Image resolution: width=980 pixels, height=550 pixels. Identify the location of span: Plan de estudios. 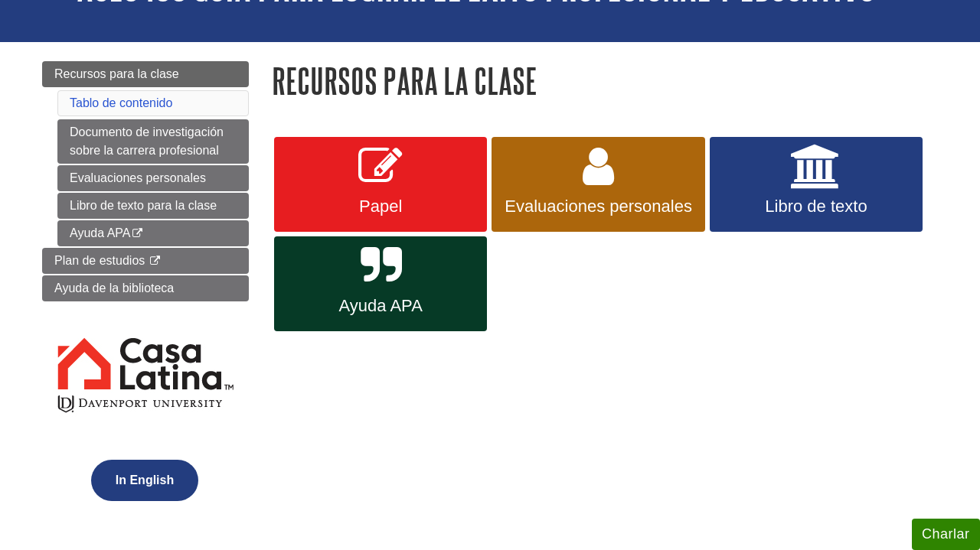
(100, 260).